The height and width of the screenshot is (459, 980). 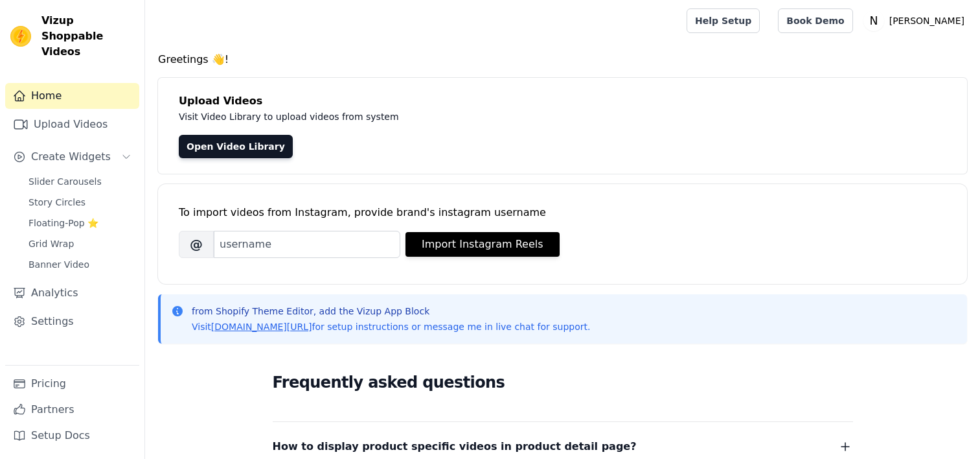 What do you see at coordinates (455, 447) in the screenshot?
I see `span: How to display product specific videos in product detail page?` at bounding box center [455, 447].